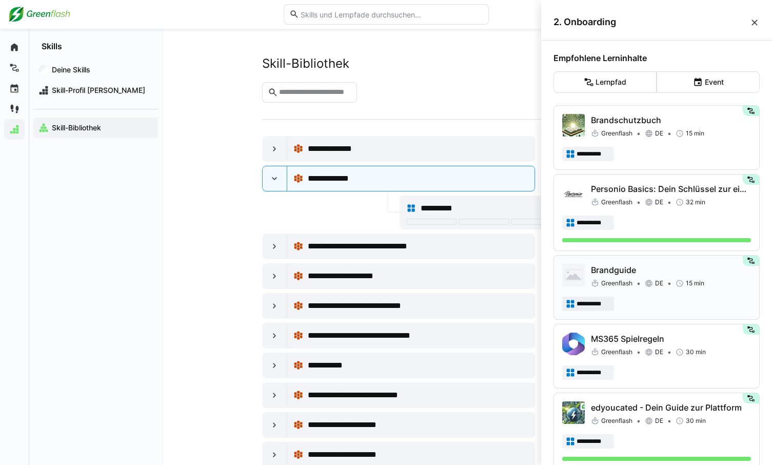 The width and height of the screenshot is (772, 465). Describe the element at coordinates (391, 14) in the screenshot. I see `input: Skills und Lernpfade durchsuchen…` at that location.